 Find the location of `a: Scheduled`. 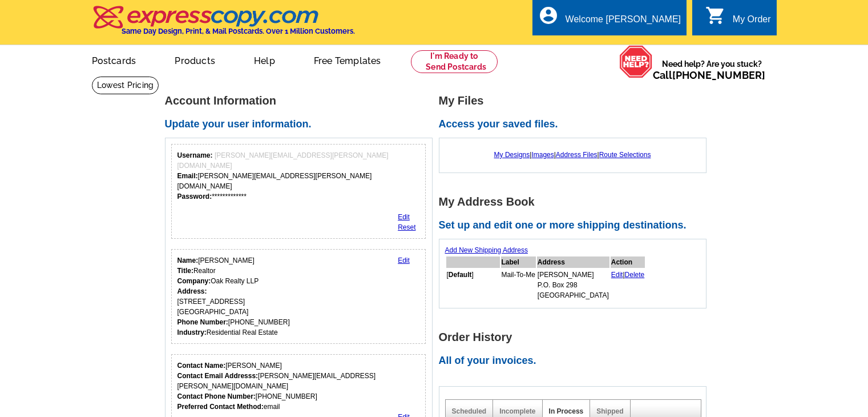

a: Scheduled is located at coordinates (469, 411).